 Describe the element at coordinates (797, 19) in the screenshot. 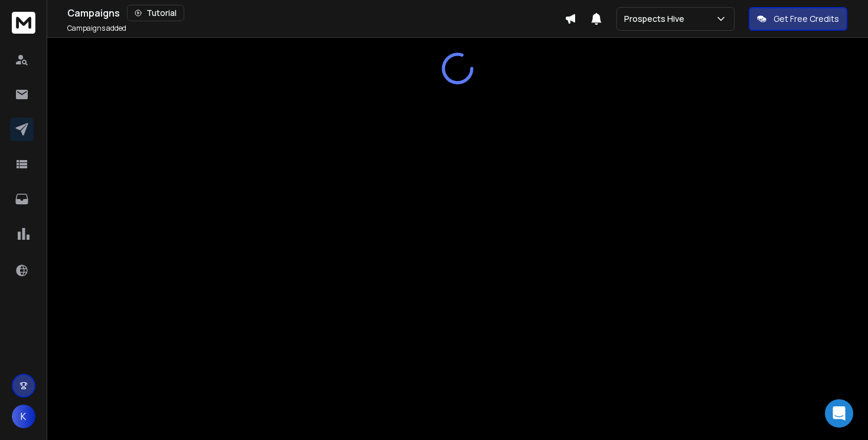

I see `button: Get Free Credits` at that location.